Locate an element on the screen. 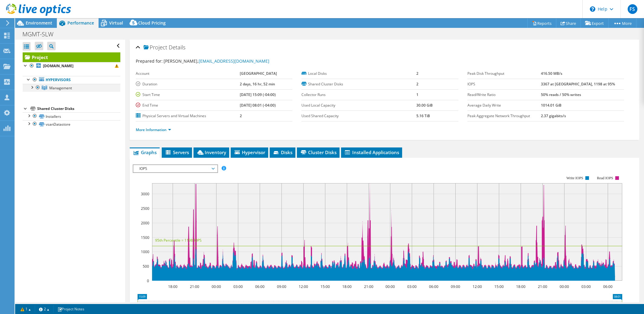 This screenshot has height=314, width=644. label: End Time is located at coordinates (188, 105).